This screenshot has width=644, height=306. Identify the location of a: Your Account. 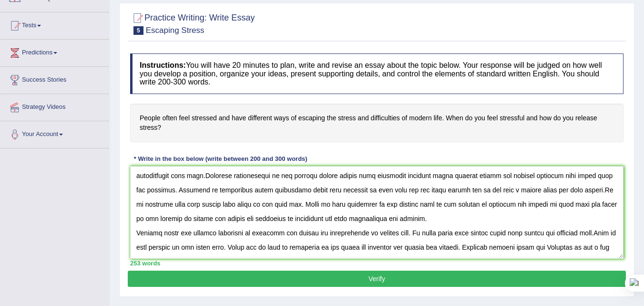
(55, 133).